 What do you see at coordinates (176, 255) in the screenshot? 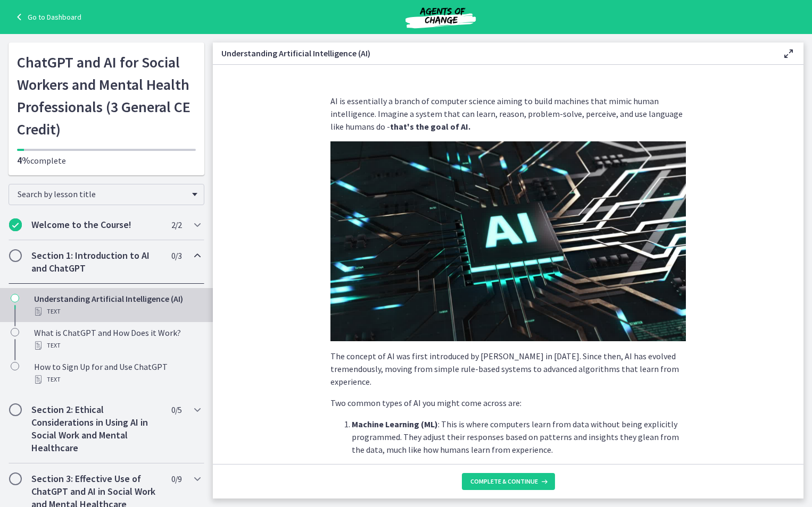
I see `span: 0 / 3` at bounding box center [176, 255].